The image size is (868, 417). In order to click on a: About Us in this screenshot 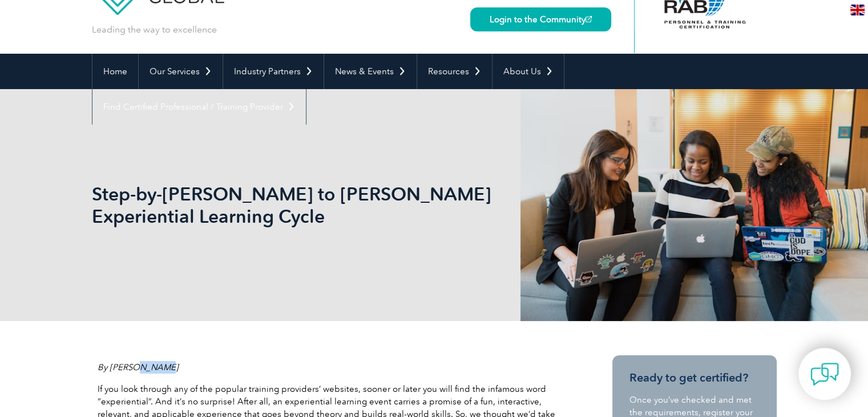, I will do `click(528, 71)`.